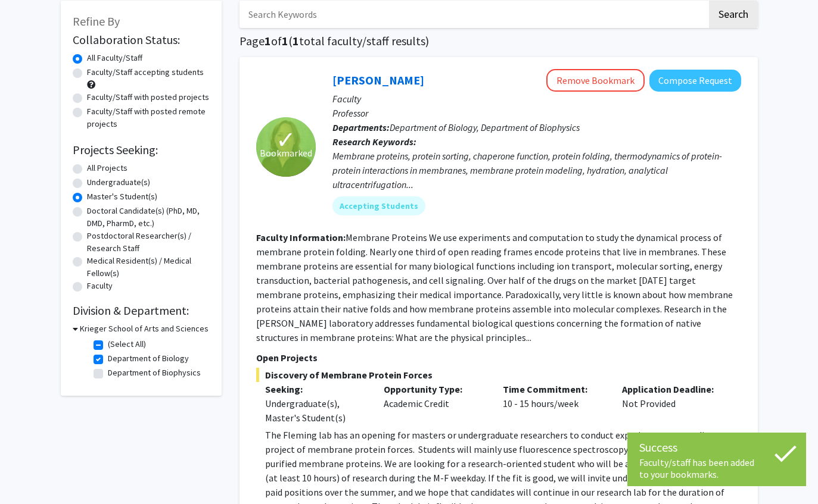 The image size is (818, 504). I want to click on h2: Collaboration Status:, so click(141, 40).